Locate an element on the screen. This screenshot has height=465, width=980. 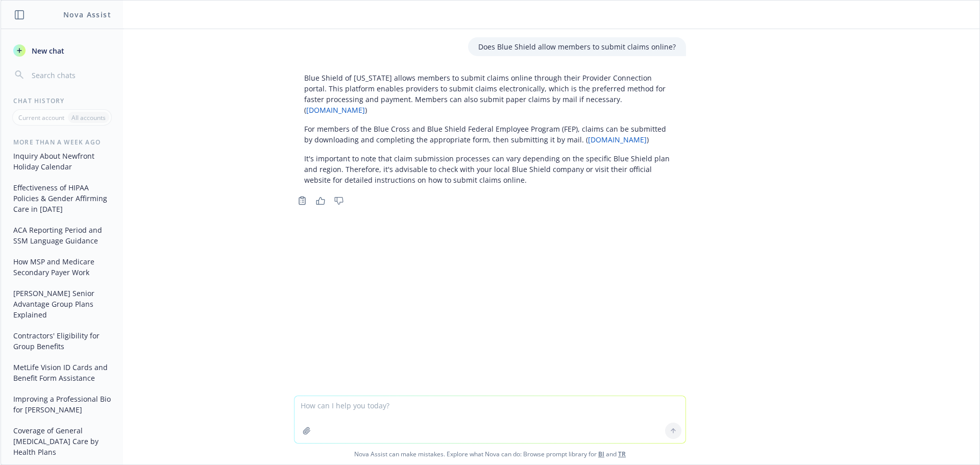
p: It's important to note that claim submission processes can vary depending on the specific Blue Sh... is located at coordinates (490, 169).